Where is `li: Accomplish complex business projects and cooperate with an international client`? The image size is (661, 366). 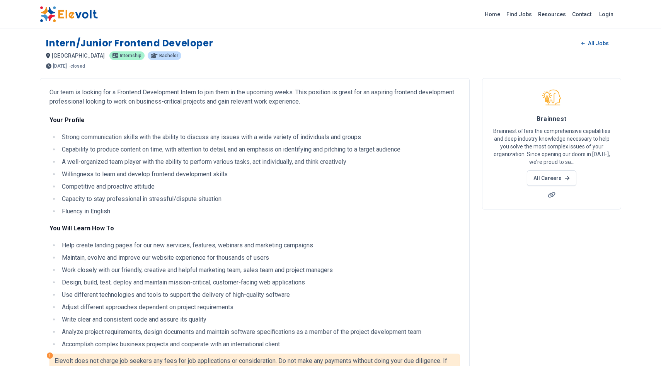
li: Accomplish complex business projects and cooperate with an international client is located at coordinates (260, 344).